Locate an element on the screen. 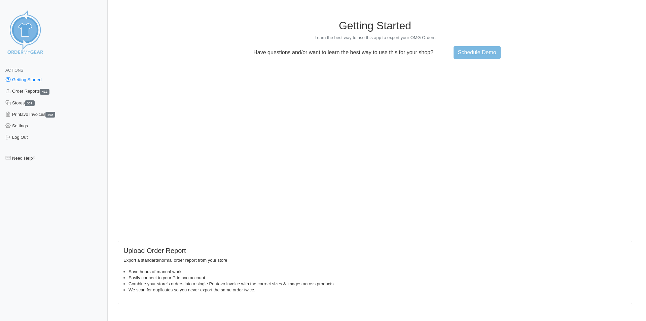  li: Easily connect to your Printavo account is located at coordinates (377, 278).